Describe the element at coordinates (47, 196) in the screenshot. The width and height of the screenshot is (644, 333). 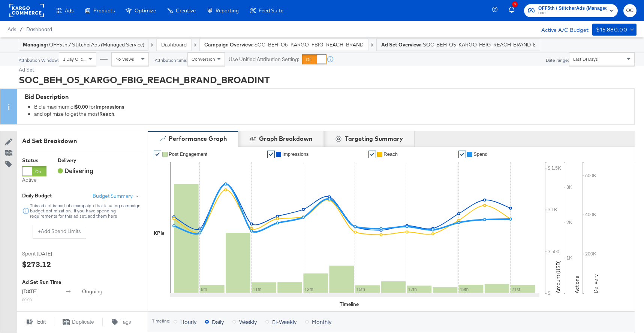
I see `div: Daily Budget` at that location.